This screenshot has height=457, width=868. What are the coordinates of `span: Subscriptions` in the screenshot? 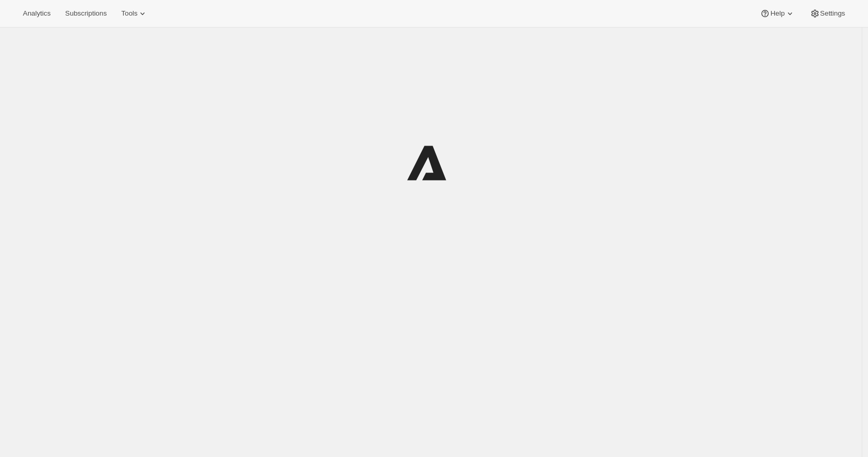 It's located at (86, 14).